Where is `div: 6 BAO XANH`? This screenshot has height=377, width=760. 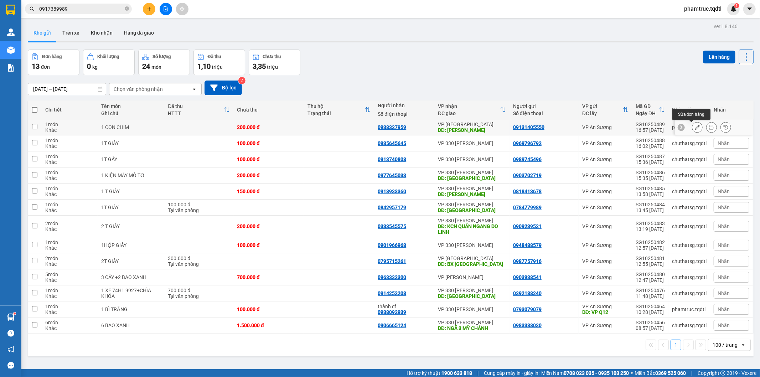
div: 6 BAO XANH is located at coordinates (131, 325).